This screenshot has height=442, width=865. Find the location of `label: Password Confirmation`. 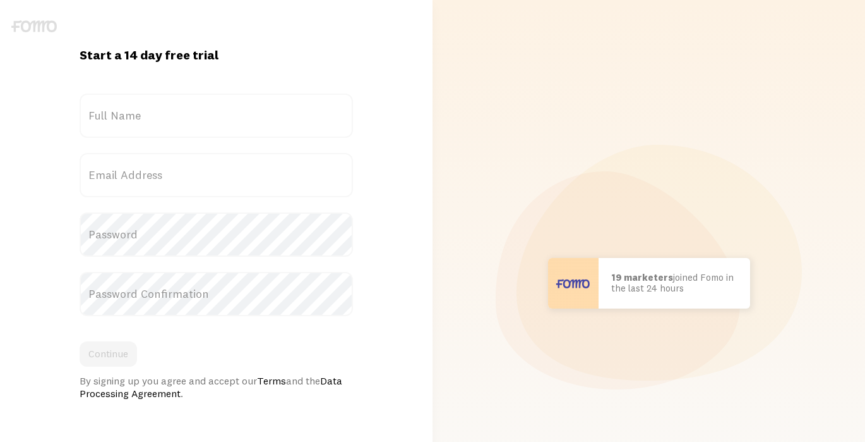

label: Password Confirmation is located at coordinates (216, 294).